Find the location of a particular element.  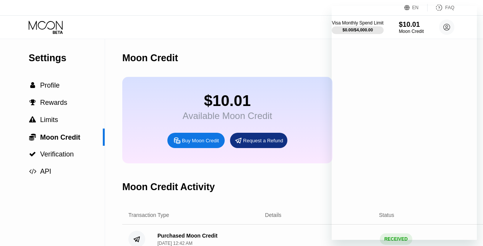

span: Rewards is located at coordinates (53, 102).